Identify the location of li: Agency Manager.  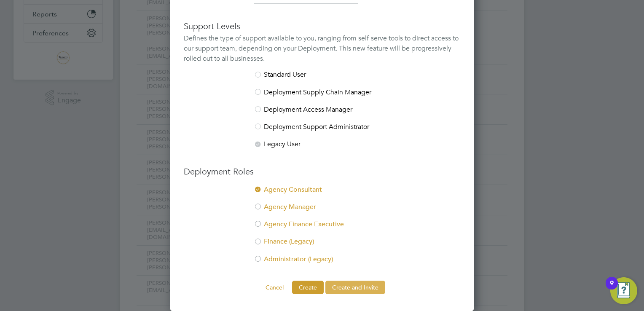
(322, 211).